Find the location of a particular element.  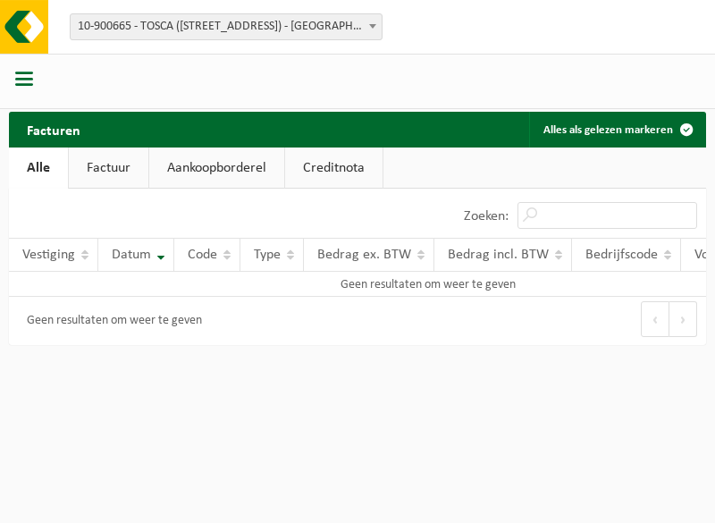

span: Bedrag incl. BTW is located at coordinates (498, 255).